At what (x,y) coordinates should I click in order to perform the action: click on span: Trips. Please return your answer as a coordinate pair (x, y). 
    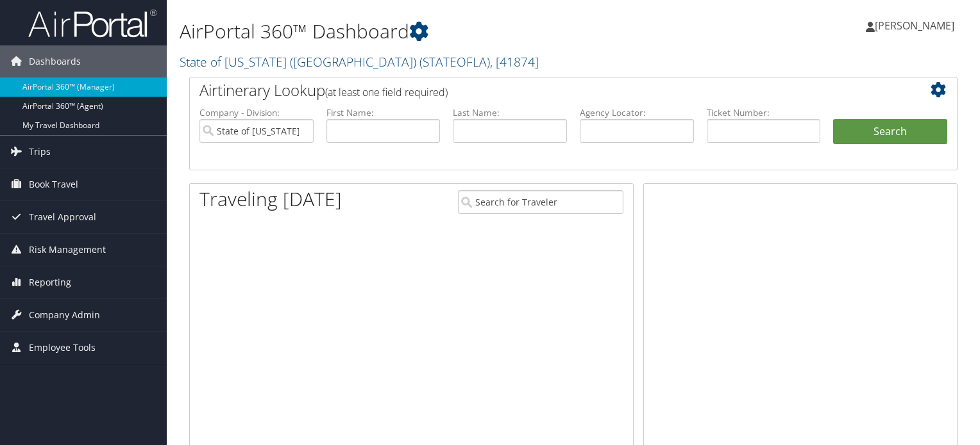
    Looking at the image, I should click on (40, 152).